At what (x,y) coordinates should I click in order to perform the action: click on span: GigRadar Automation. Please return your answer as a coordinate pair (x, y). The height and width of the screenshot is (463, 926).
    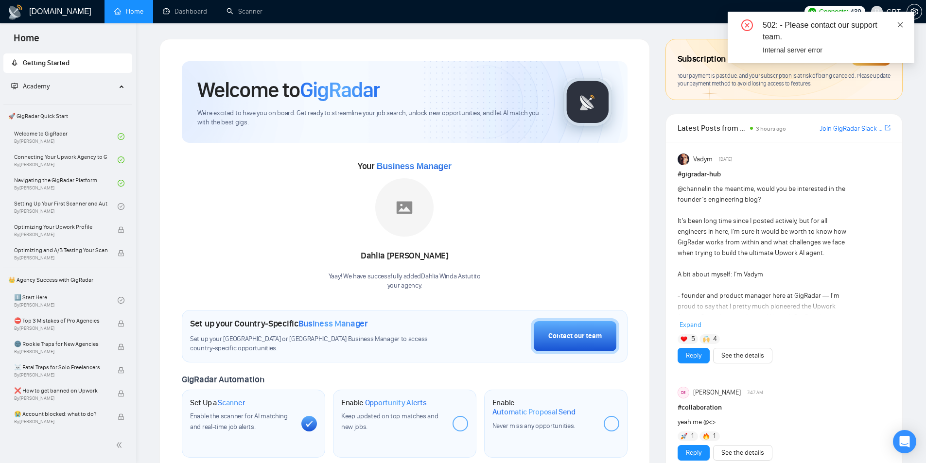
    Looking at the image, I should click on (223, 380).